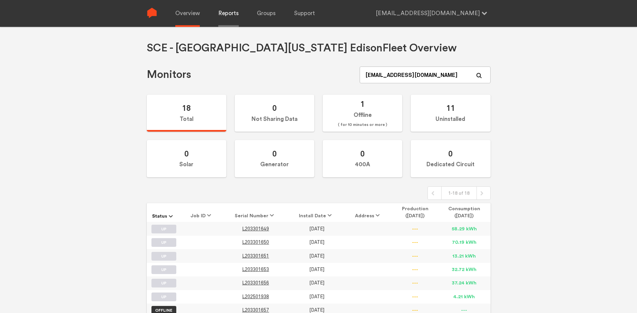 The image size is (637, 313). What do you see at coordinates (169, 75) in the screenshot?
I see `h1: Monitors` at bounding box center [169, 75].